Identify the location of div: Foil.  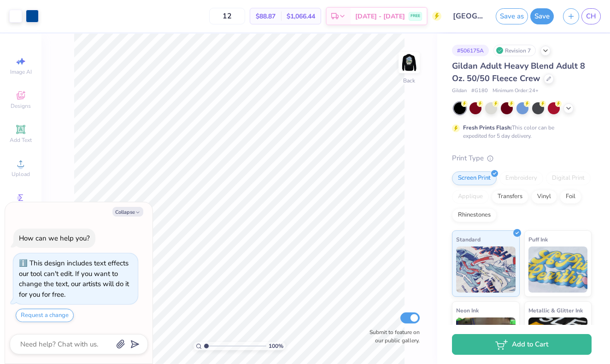
(571, 196).